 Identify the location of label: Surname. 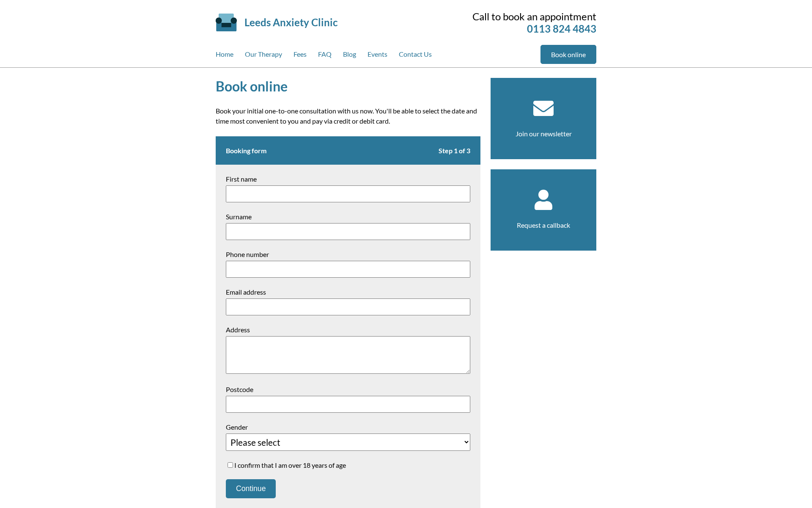
(348, 216).